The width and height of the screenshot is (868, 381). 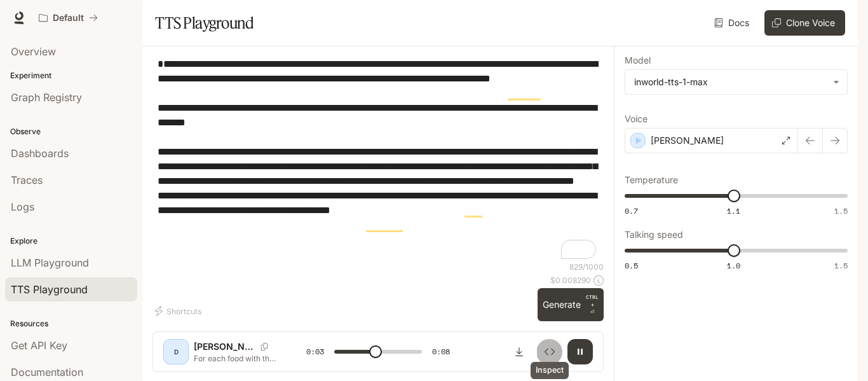 What do you see at coordinates (733, 265) in the screenshot?
I see `span: 1.0` at bounding box center [733, 265].